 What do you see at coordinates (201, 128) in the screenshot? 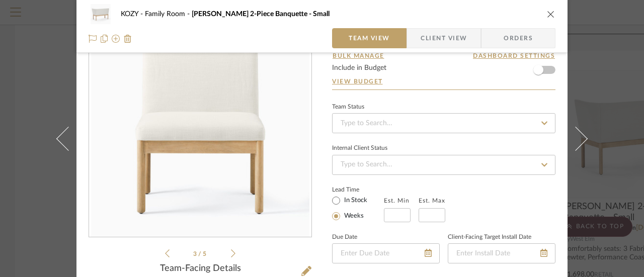
I see `div: 2` at bounding box center [201, 128].